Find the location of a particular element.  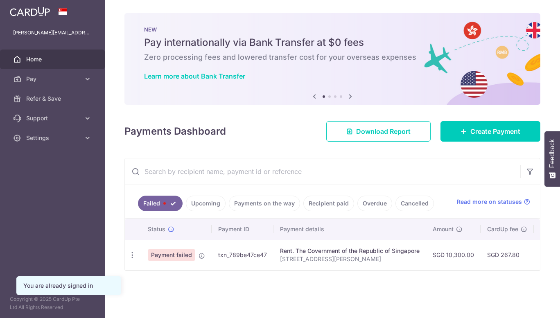

p: NEW is located at coordinates (332, 29).